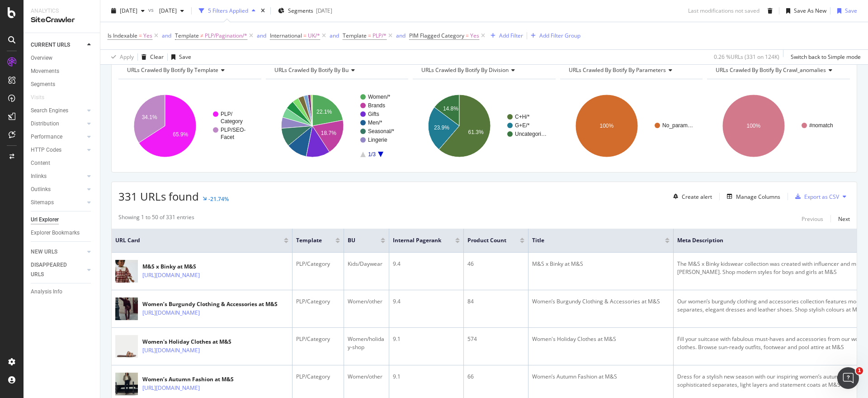  I want to click on text: Brands, so click(377, 106).